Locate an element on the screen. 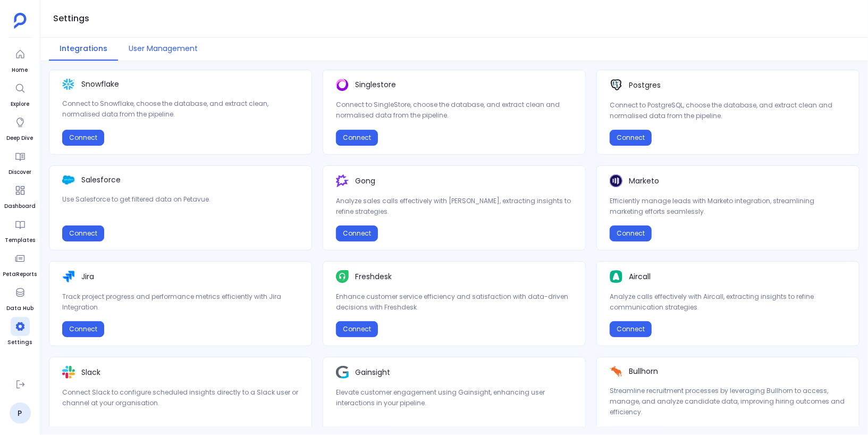 The height and width of the screenshot is (435, 868). span: Explore is located at coordinates (21, 104).